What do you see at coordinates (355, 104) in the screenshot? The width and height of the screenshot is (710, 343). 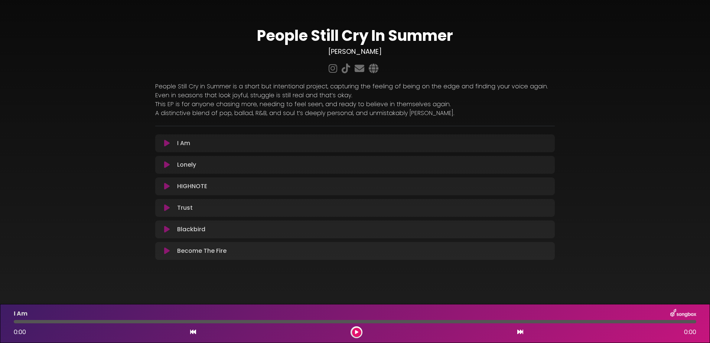 I see `p: This EP is for anyone chasing more, needing to feel seen, and ready to believe in themselves again.` at bounding box center [355, 104].